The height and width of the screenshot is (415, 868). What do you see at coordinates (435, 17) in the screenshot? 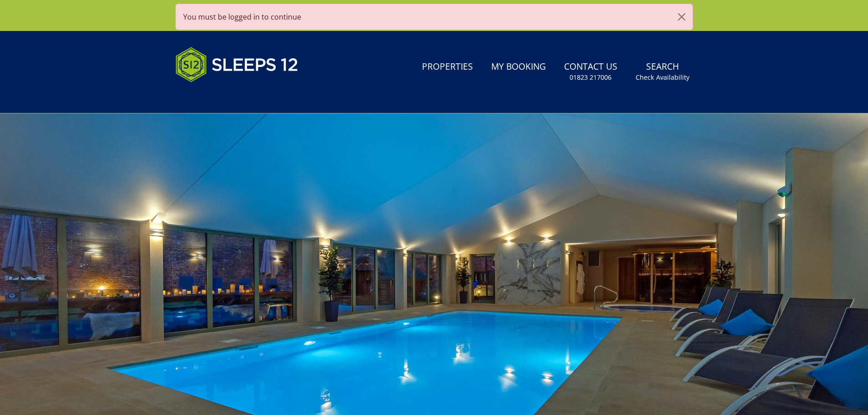
I see `div: You must be logged in to continue` at bounding box center [435, 17].